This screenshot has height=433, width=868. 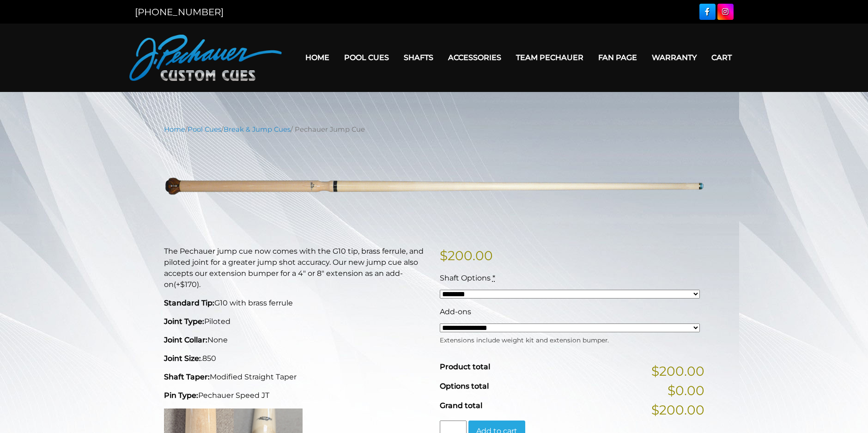 What do you see at coordinates (461, 405) in the screenshot?
I see `span: Grand total` at bounding box center [461, 405].